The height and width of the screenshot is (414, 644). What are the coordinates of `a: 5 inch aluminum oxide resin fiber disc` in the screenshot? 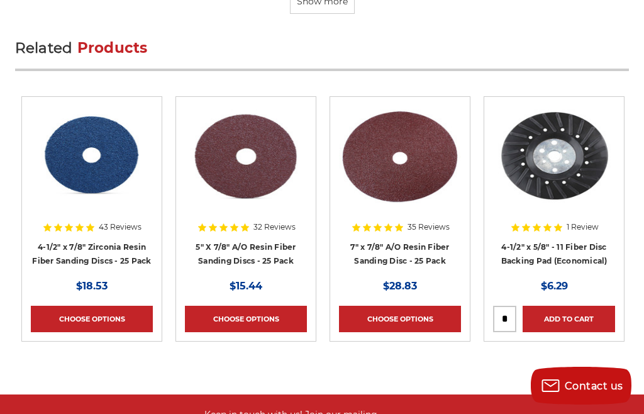 It's located at (246, 184).